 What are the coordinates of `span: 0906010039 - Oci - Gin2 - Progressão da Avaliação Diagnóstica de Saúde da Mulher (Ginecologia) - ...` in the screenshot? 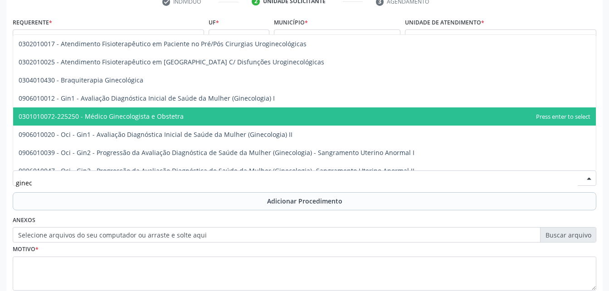 It's located at (216, 152).